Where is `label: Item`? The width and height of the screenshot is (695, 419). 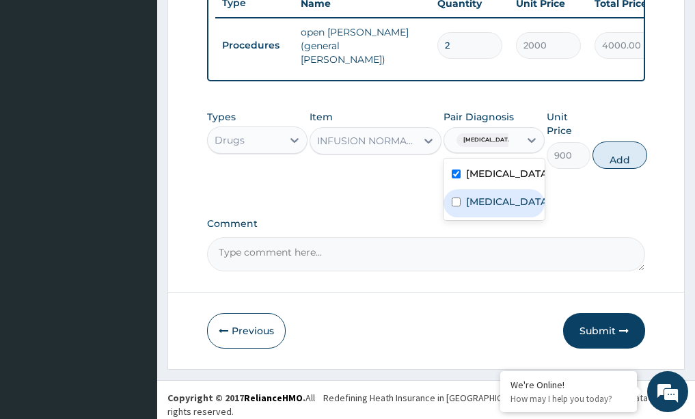
label: Item is located at coordinates (321, 117).